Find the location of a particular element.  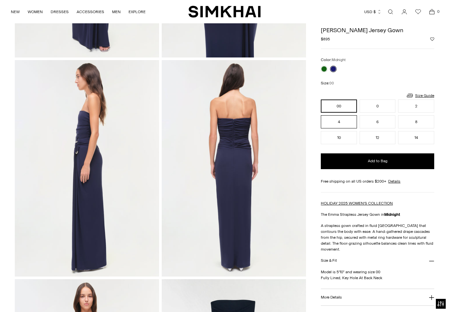

a: Size Guide is located at coordinates (420, 95).